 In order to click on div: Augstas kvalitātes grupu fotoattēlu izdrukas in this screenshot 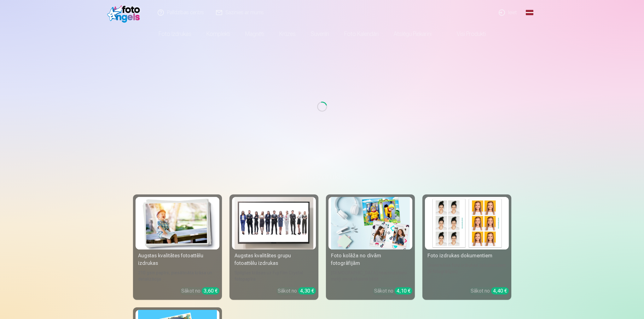, I will do `click(274, 259)`.